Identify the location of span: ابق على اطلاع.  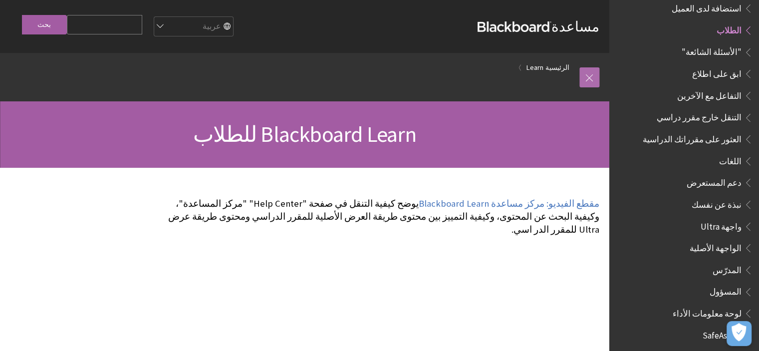
(716, 72).